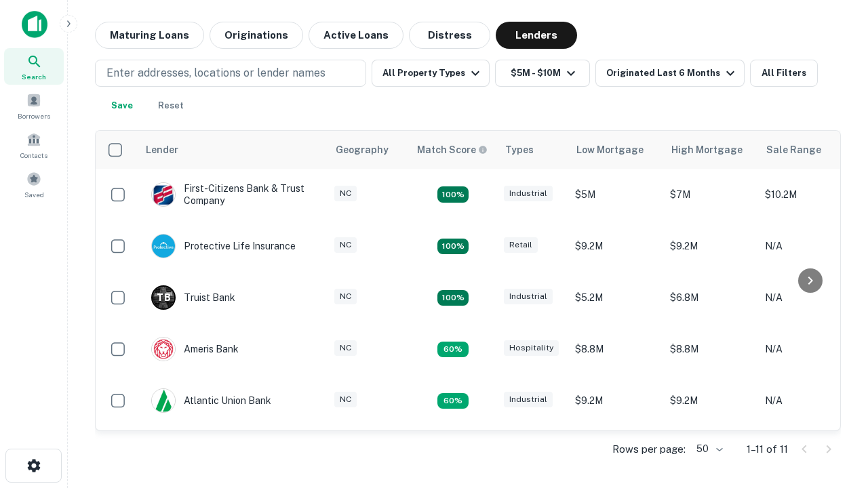 This screenshot has width=868, height=488. Describe the element at coordinates (171, 105) in the screenshot. I see `button: Reset` at that location.